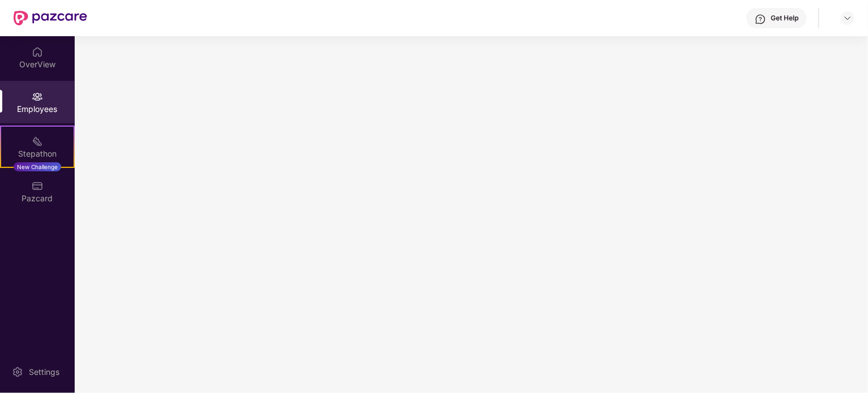  What do you see at coordinates (44, 373) in the screenshot?
I see `div: Settings` at bounding box center [44, 373].